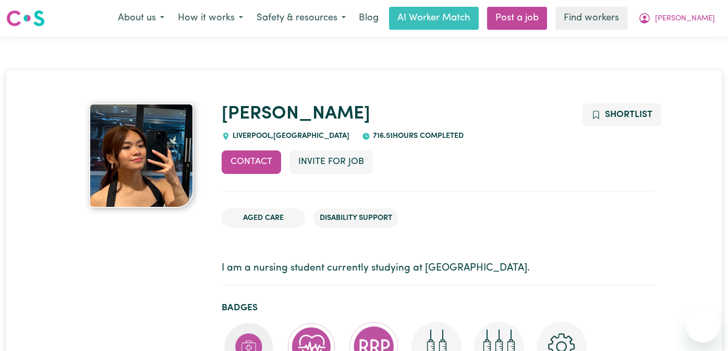 This screenshot has height=351, width=728. I want to click on img: Cindy, so click(141, 155).